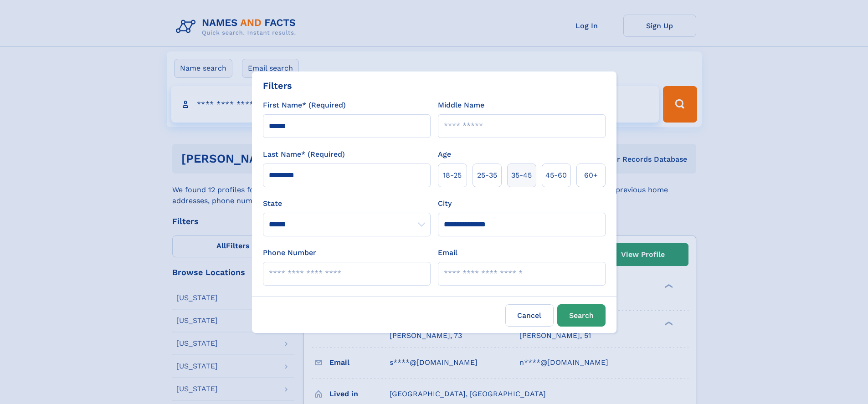 This screenshot has width=868, height=404. What do you see at coordinates (445, 204) in the screenshot?
I see `label: City` at bounding box center [445, 204].